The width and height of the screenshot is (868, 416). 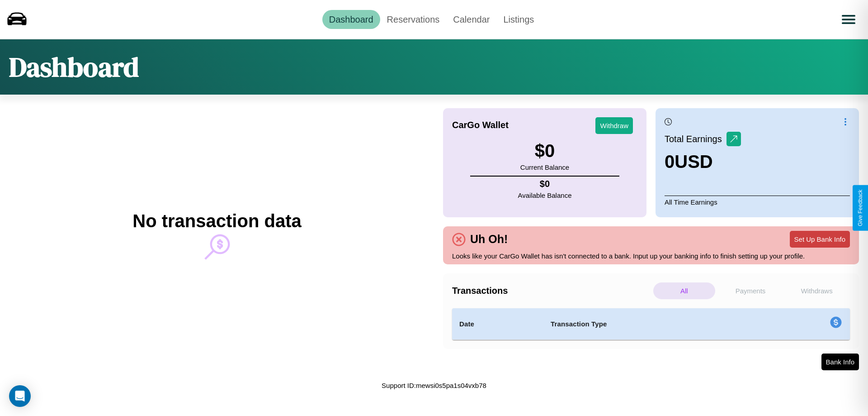 What do you see at coordinates (840, 362) in the screenshot?
I see `button: Bank Info` at bounding box center [840, 362].